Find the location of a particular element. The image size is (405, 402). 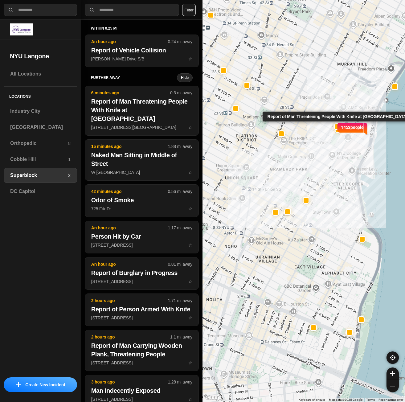

p: 1453 people is located at coordinates (353, 131).